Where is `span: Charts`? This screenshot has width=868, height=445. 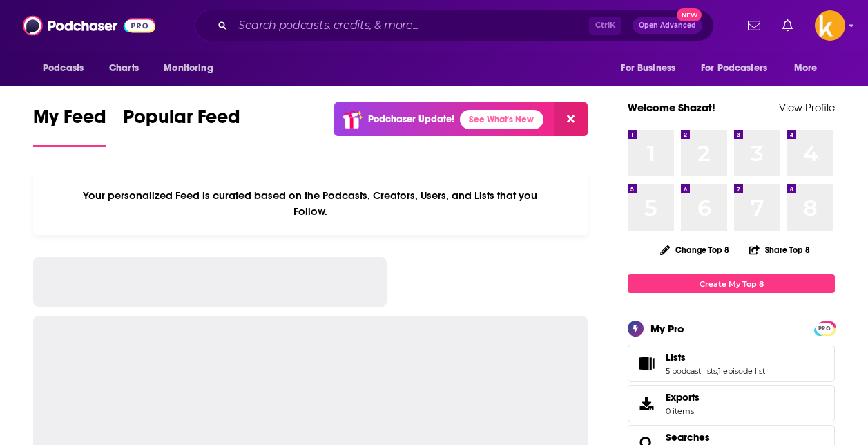 span: Charts is located at coordinates (124, 68).